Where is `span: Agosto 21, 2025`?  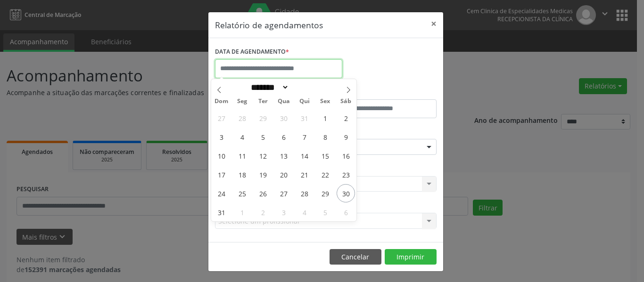 span: Agosto 21, 2025 is located at coordinates (304, 174).